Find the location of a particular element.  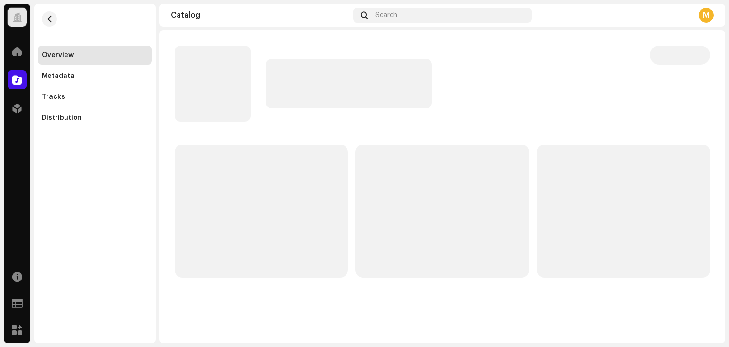

re-m-nav-item: Metadata is located at coordinates (95, 76).